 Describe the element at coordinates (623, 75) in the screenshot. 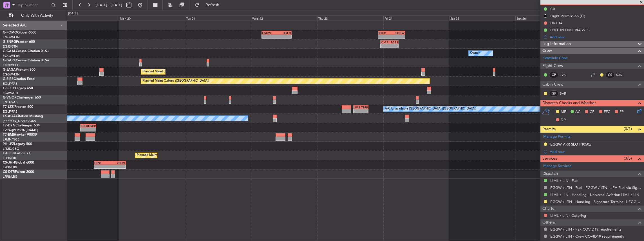

I see `a: SJN` at that location.